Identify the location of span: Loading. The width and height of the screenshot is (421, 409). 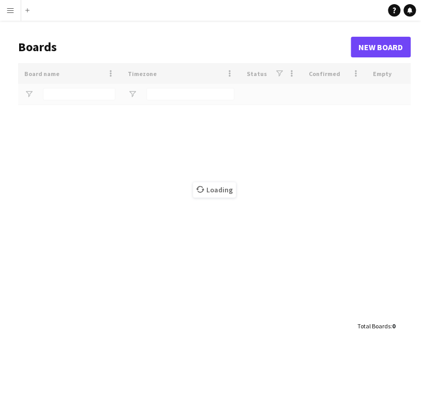
(214, 190).